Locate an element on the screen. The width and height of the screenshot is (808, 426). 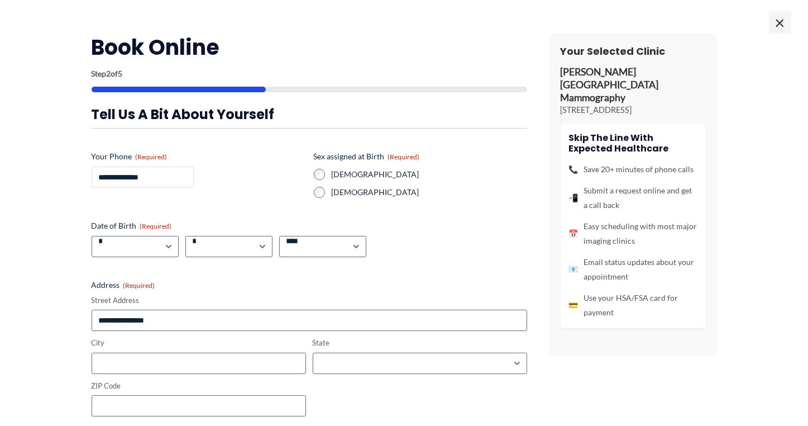
label: State is located at coordinates (420, 342).